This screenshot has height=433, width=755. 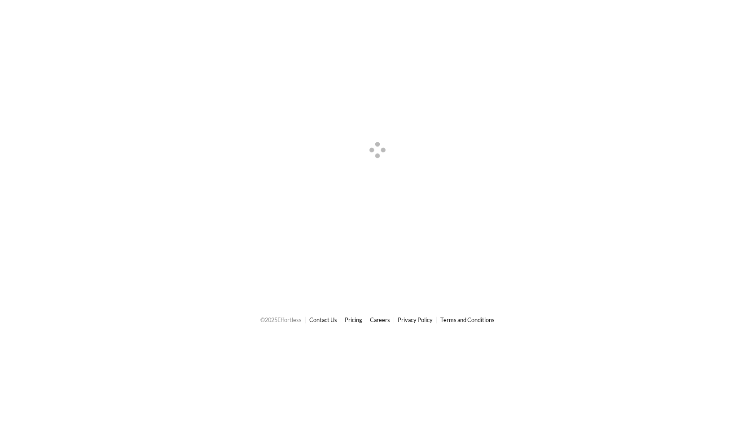 What do you see at coordinates (467, 319) in the screenshot?
I see `a: Terms and Conditions` at bounding box center [467, 319].